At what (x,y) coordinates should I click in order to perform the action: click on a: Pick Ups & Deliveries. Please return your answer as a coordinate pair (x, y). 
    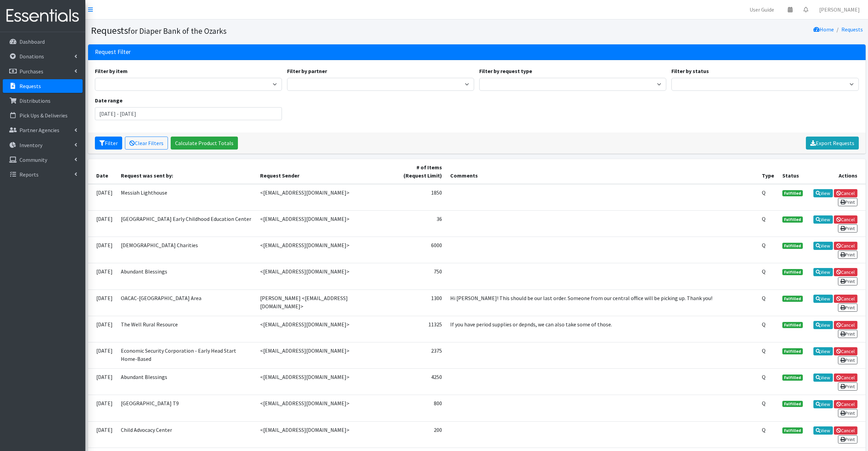
    Looking at the image, I should click on (43, 115).